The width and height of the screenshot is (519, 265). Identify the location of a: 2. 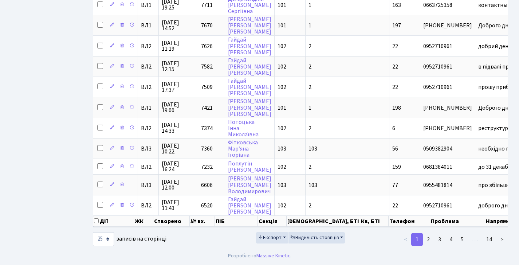
(428, 239).